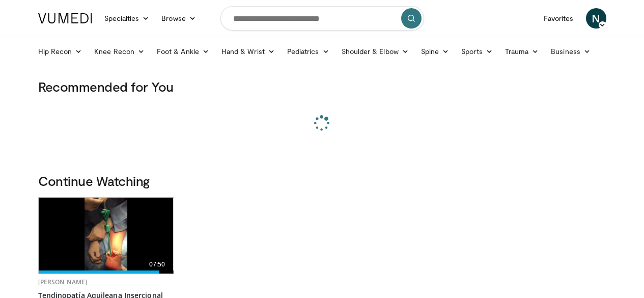 Image resolution: width=644 pixels, height=298 pixels. Describe the element at coordinates (179, 18) in the screenshot. I see `a: Browse` at that location.